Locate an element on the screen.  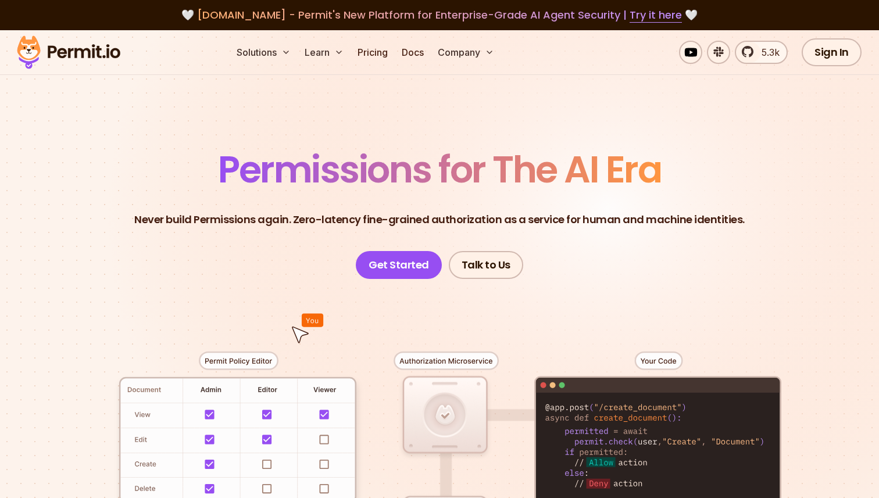
img: Permit logo is located at coordinates (69, 52).